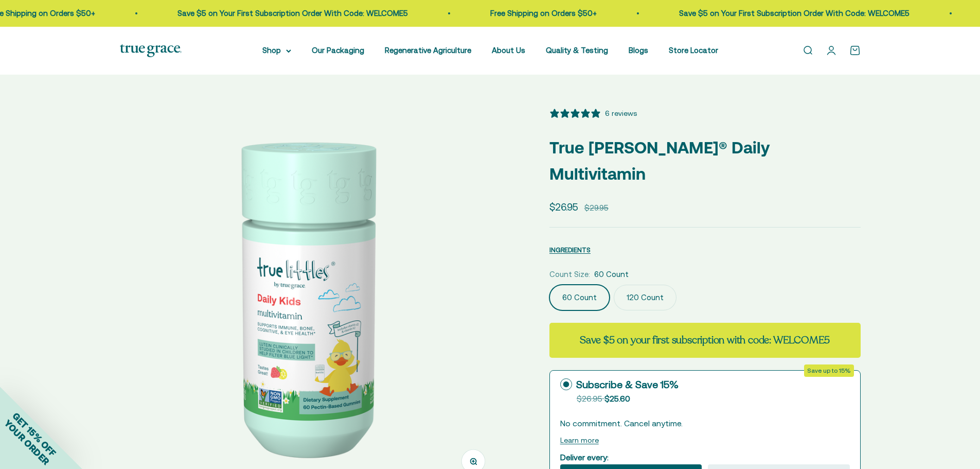  Describe the element at coordinates (34, 434) in the screenshot. I see `span: GET 15% OFF` at that location.